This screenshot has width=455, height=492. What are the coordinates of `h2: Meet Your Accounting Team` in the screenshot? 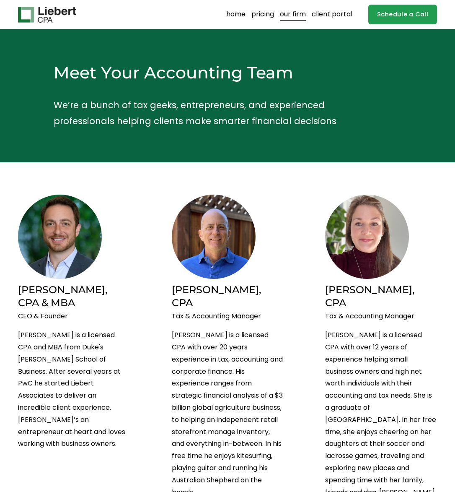 It's located at (210, 72).